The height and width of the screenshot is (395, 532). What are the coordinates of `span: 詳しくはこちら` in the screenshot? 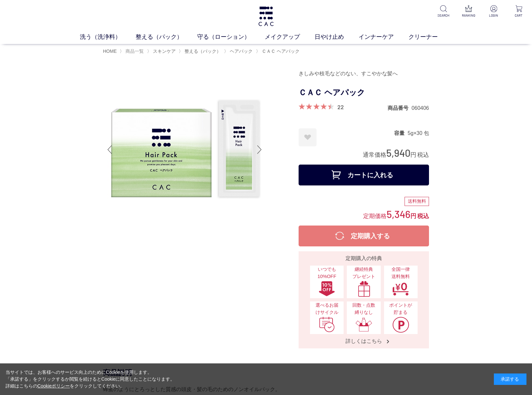 It's located at (364, 341).